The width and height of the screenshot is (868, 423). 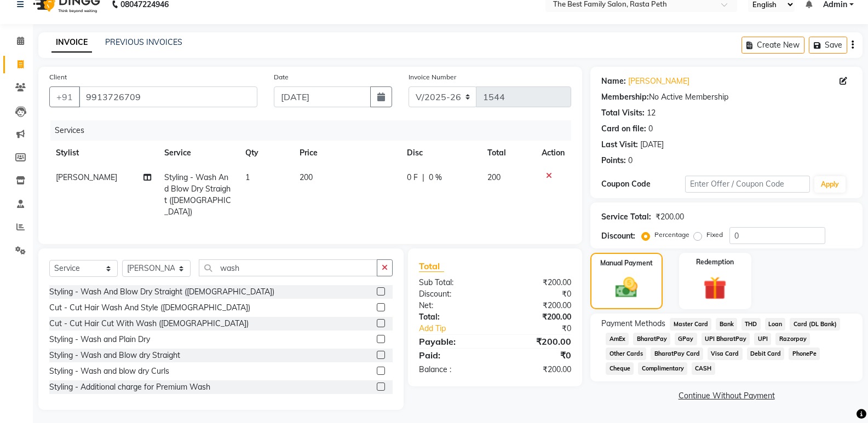 What do you see at coordinates (168, 97) in the screenshot?
I see `input: Search by Name/Mobile/Email/Code` at bounding box center [168, 97].